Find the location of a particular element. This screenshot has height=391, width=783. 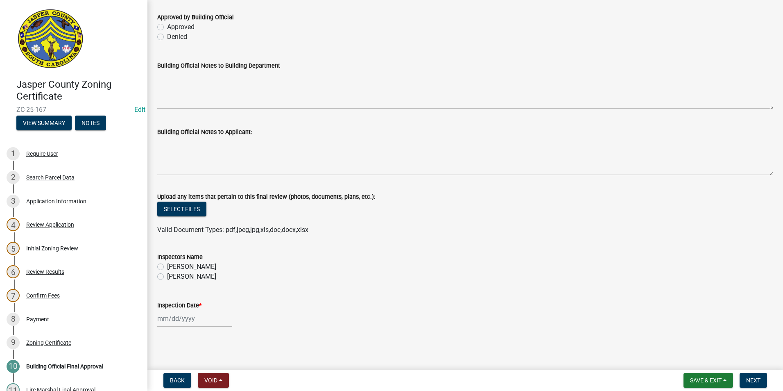

label: Denied is located at coordinates (177, 37).